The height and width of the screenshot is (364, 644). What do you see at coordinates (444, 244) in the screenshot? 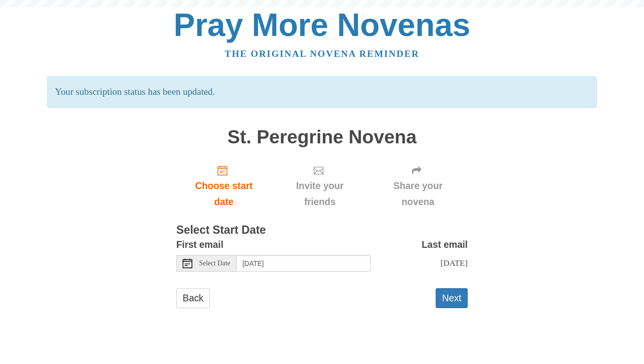
I see `label: Last email` at bounding box center [444, 244].